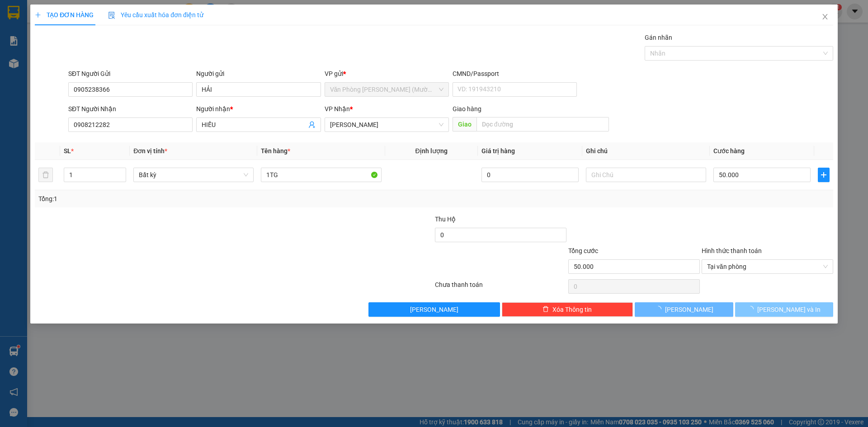 Image resolution: width=868 pixels, height=427 pixels. Describe the element at coordinates (826, 17) in the screenshot. I see `span: close` at that location.